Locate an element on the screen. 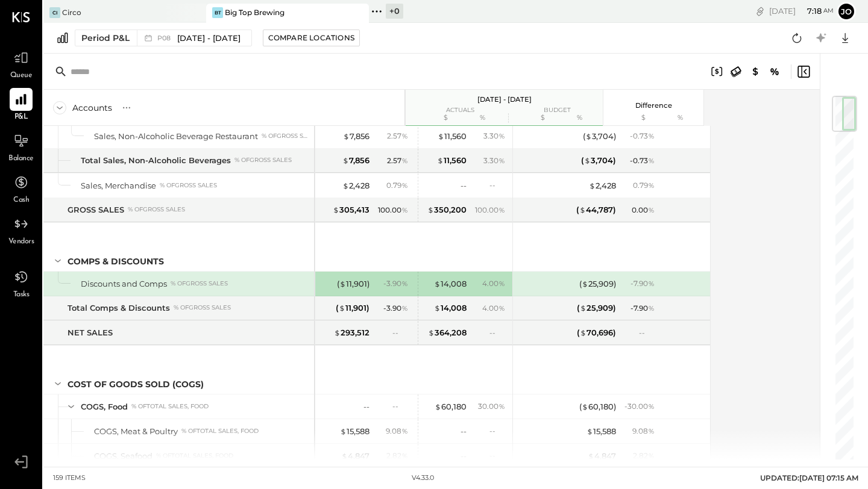  div: ( 25,909 ) is located at coordinates (596, 308).